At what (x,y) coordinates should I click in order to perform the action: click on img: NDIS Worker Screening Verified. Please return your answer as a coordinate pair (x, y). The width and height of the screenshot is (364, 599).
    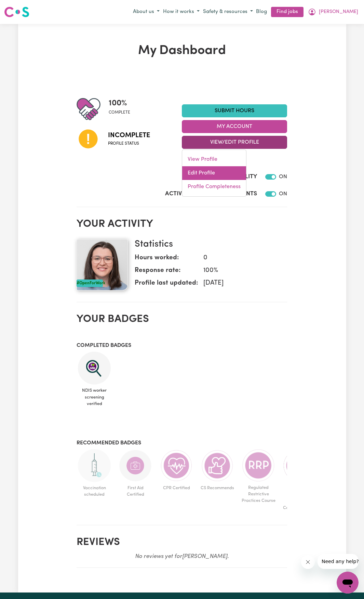
    Looking at the image, I should click on (94, 368).